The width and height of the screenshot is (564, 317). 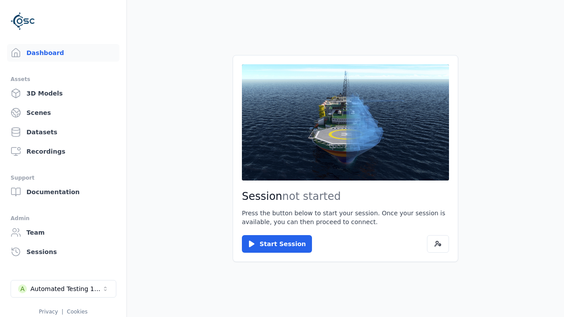 What do you see at coordinates (63, 233) in the screenshot?
I see `a: Team` at bounding box center [63, 233].